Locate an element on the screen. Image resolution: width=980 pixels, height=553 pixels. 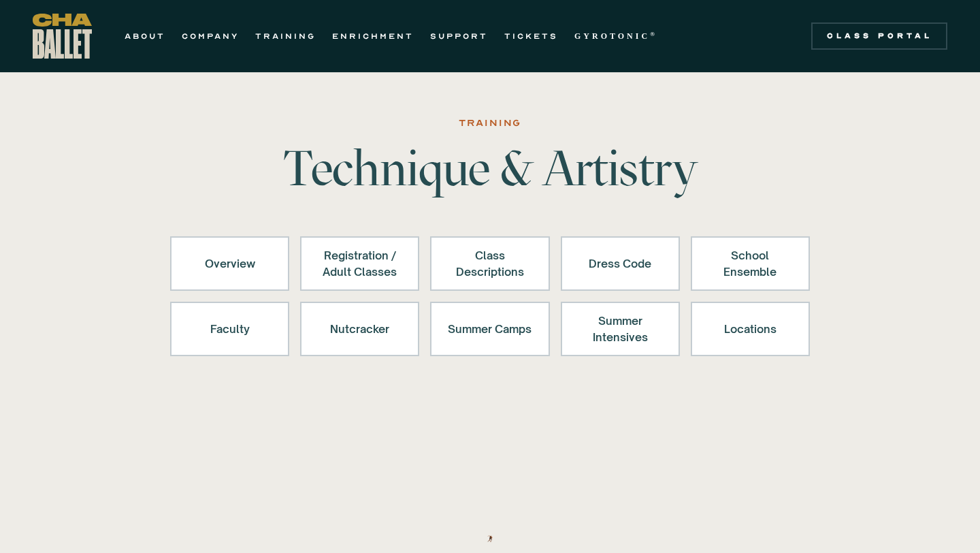
div: Summer Camps is located at coordinates (489, 329).